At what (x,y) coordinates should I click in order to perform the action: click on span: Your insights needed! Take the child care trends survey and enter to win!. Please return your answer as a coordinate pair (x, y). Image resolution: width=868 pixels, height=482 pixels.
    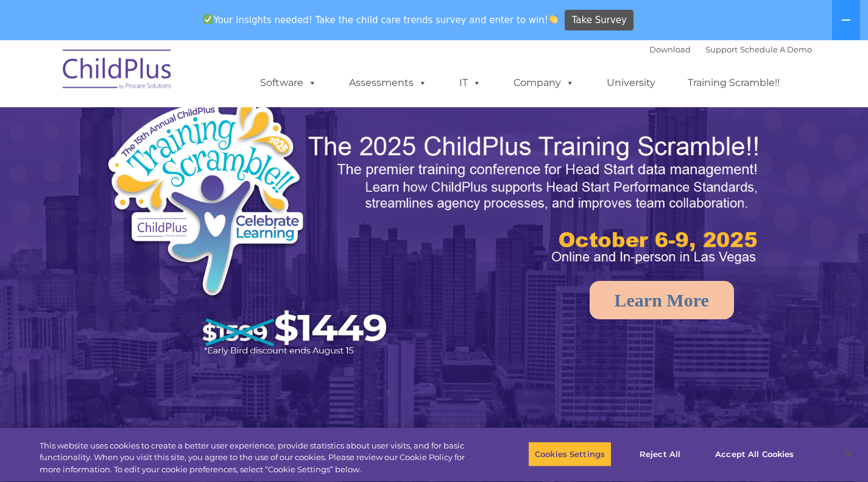
    Looking at the image, I should click on (381, 20).